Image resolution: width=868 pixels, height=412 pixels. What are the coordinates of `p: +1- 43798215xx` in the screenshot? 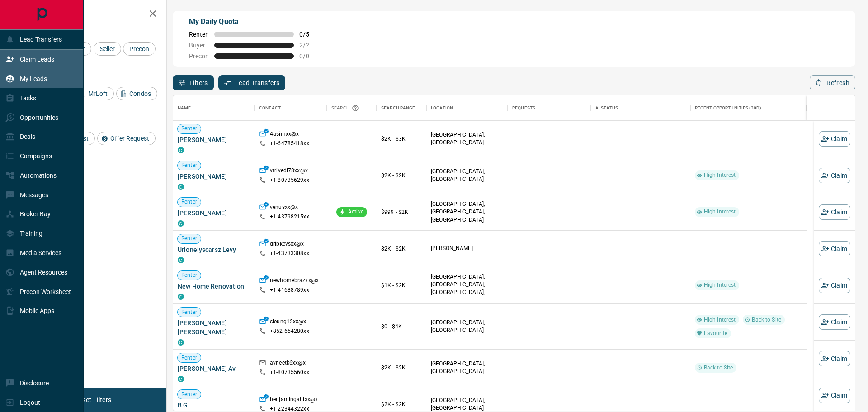 It's located at (290, 217).